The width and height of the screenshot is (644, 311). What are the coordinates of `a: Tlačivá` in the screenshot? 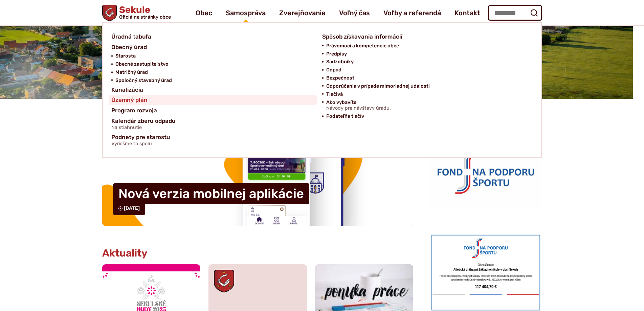 It's located at (425, 94).